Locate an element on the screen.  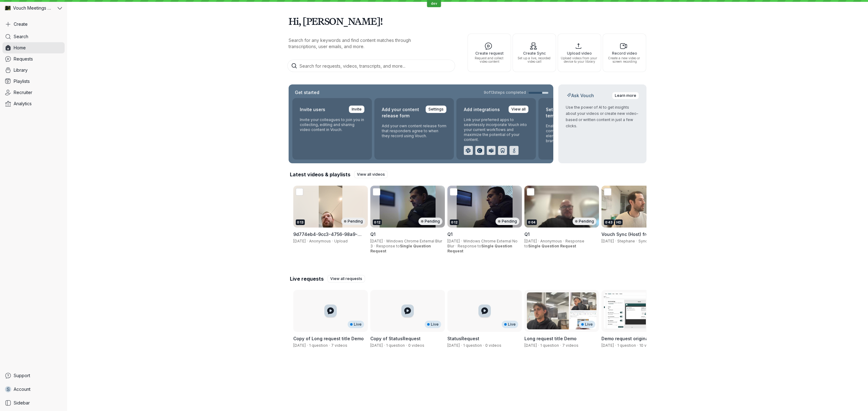
span: Stephane is located at coordinates (626, 241).